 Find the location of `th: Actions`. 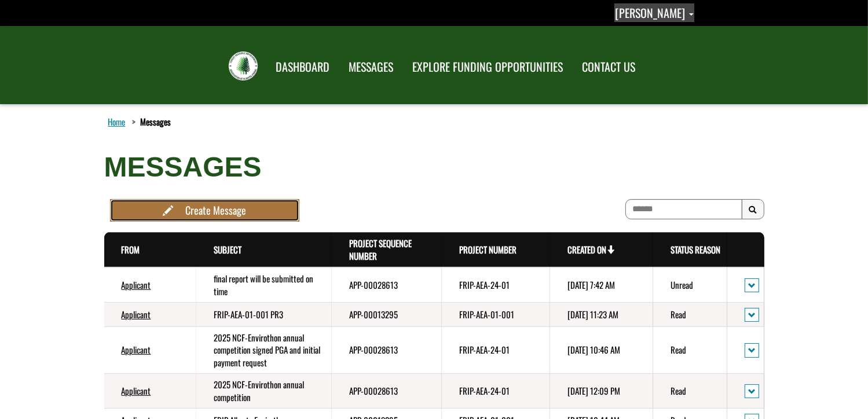

th: Actions is located at coordinates (745, 250).